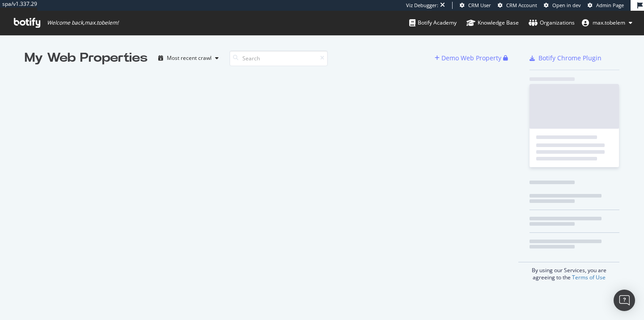 The image size is (644, 320). What do you see at coordinates (433, 23) in the screenshot?
I see `div: Botify Academy` at bounding box center [433, 23].